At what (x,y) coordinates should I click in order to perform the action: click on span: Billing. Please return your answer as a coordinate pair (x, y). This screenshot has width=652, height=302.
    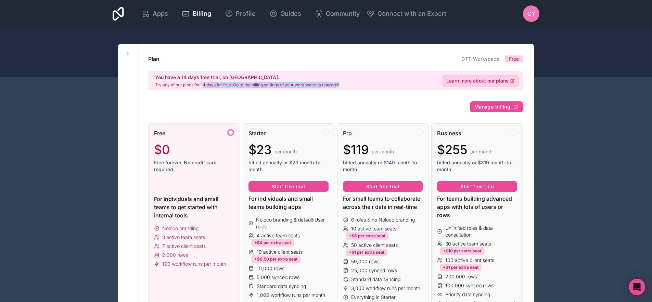
    Looking at the image, I should click on (202, 14).